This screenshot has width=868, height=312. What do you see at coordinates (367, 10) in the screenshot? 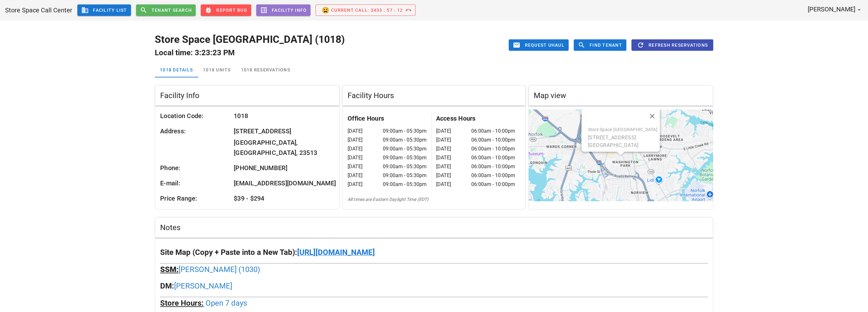
I see `span: Current Call: 3433 : 57 : 12` at bounding box center [367, 10].